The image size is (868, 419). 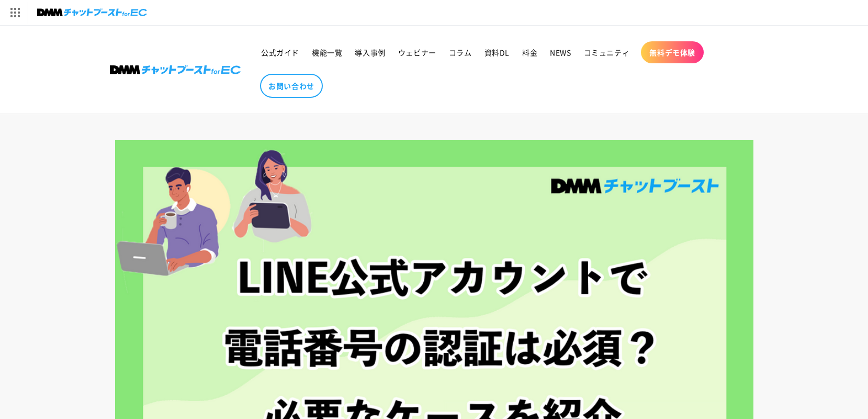 I want to click on span: 機能一覧, so click(x=327, y=52).